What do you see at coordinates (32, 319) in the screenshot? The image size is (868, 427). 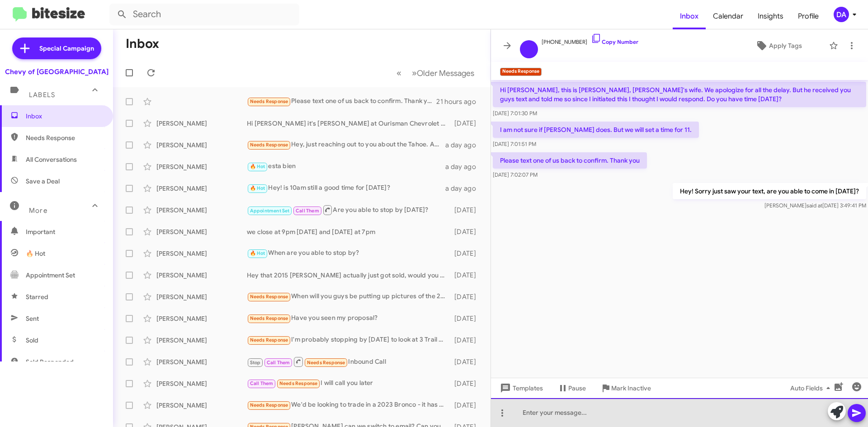 I see `span: Sent` at bounding box center [32, 319].